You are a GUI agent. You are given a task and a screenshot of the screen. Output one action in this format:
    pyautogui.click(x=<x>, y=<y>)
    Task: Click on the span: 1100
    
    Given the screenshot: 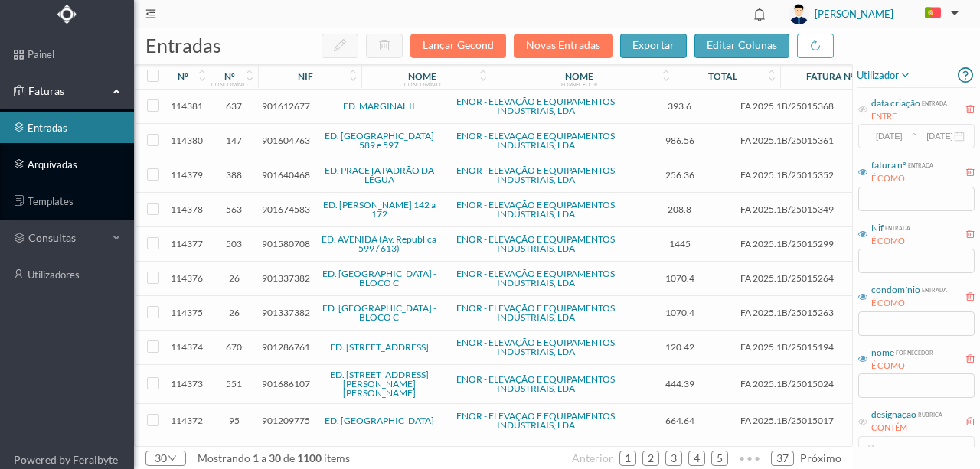 What is the action you would take?
    pyautogui.click(x=309, y=457)
    